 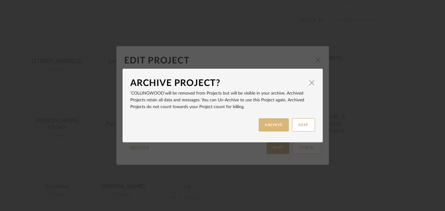 I want to click on dialog-header: Archive Project?, so click(x=223, y=83).